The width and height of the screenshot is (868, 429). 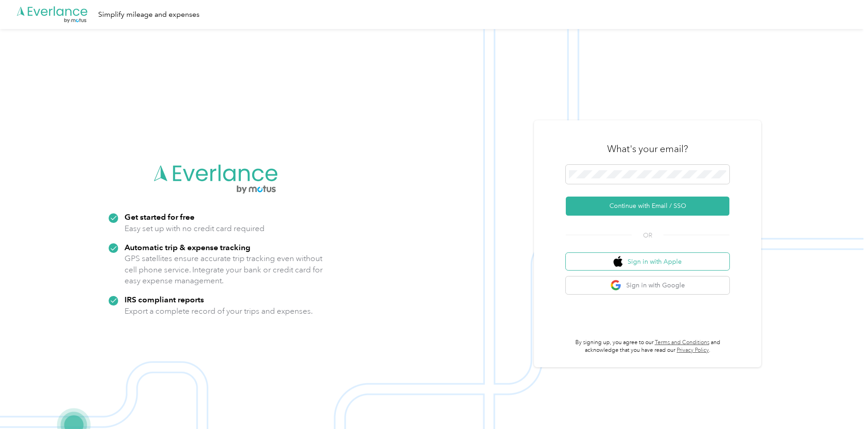 I want to click on strong: Automatic trip & expense tracking, so click(x=187, y=247).